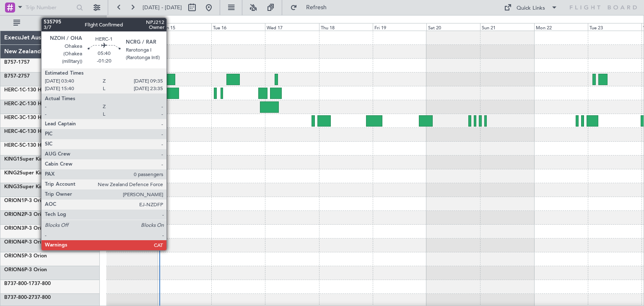 The width and height of the screenshot is (644, 306). What do you see at coordinates (31, 118) in the screenshot?
I see `a: HERC-3C-130 Hercules` at bounding box center [31, 118].